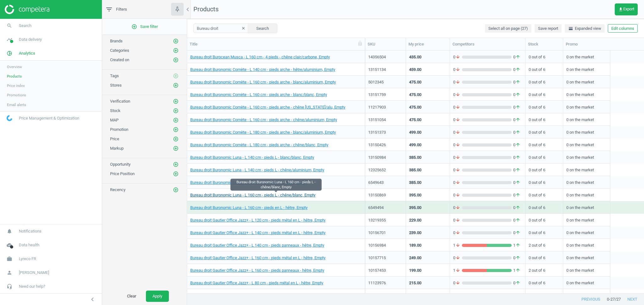  What do you see at coordinates (385, 120) in the screenshot?
I see `div: 13151054` at bounding box center [385, 120].